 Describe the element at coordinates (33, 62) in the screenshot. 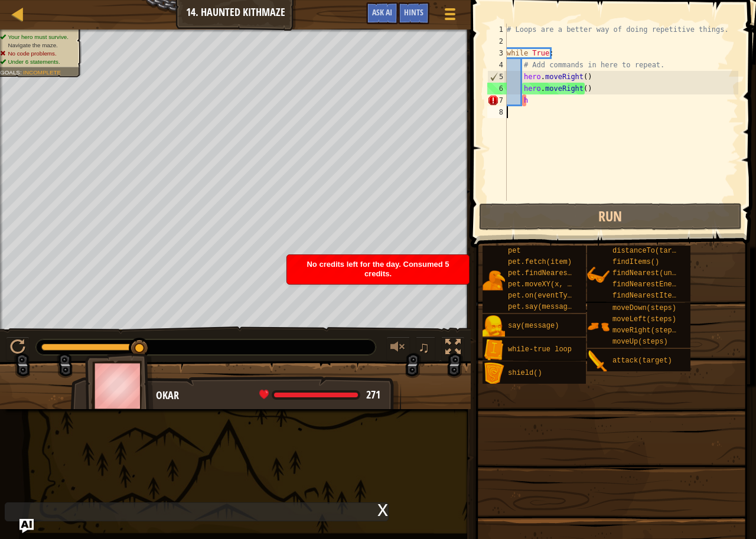

I see `span: Under 6 statements.` at that location.